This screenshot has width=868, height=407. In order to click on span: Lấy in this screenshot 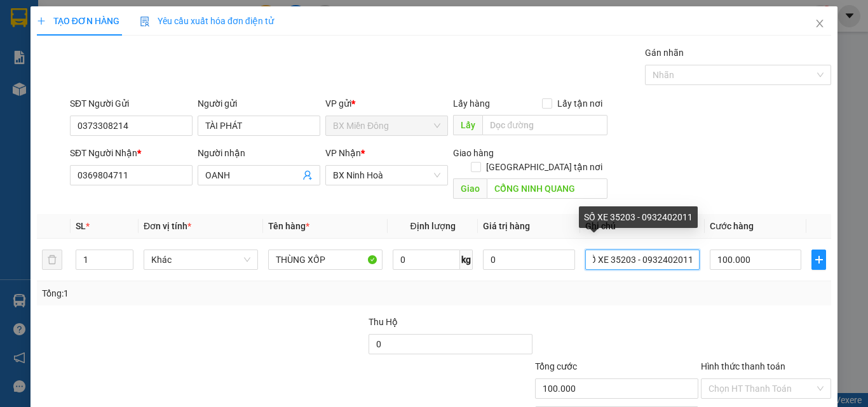, I will do `click(468, 125)`.